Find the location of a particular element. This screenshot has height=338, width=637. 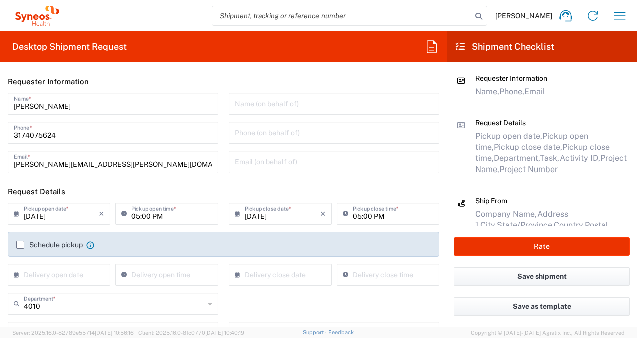

span: Request Details is located at coordinates (500, 123).